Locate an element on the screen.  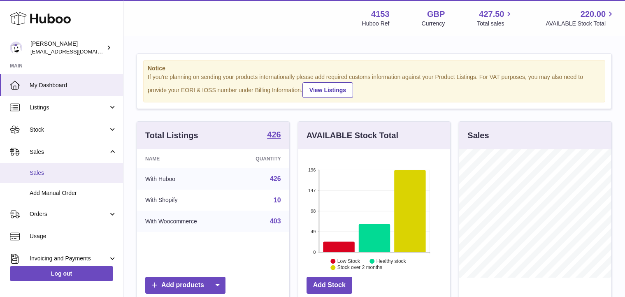
text: 196 is located at coordinates (312, 170).